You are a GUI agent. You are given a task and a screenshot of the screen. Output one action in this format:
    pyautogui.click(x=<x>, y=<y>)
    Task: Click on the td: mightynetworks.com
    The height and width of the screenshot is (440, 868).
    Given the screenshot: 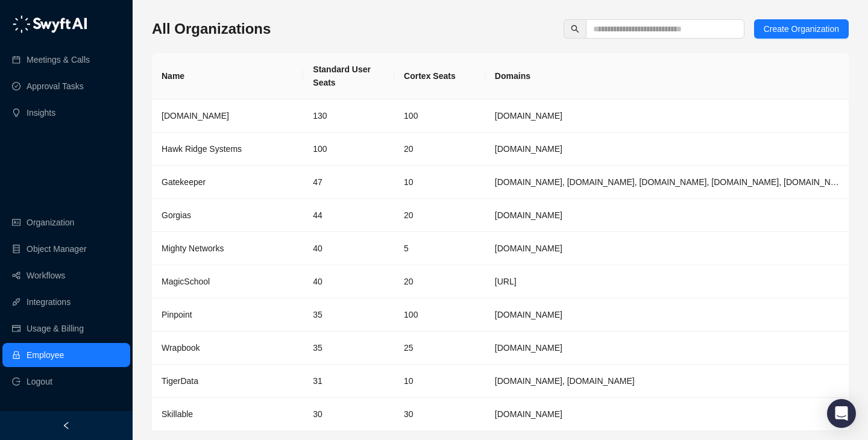 What is the action you would take?
    pyautogui.click(x=667, y=248)
    